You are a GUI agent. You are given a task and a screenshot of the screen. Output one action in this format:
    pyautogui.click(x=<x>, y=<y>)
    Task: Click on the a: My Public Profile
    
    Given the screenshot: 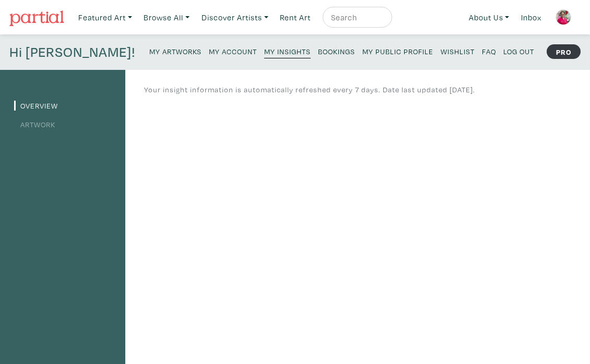 What is the action you would take?
    pyautogui.click(x=398, y=51)
    